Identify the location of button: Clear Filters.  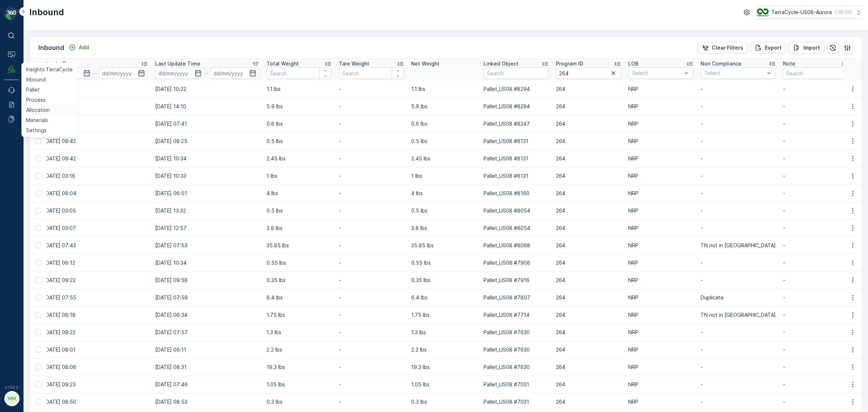
(722, 48).